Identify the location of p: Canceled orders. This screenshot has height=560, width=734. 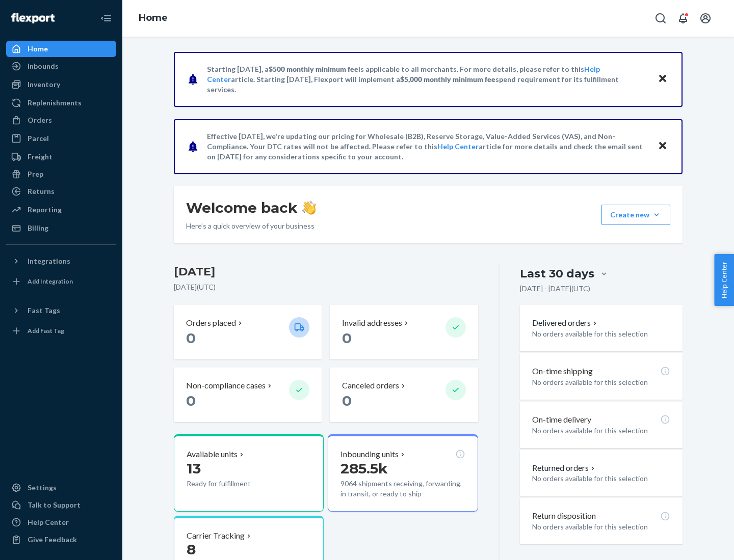
(371, 385).